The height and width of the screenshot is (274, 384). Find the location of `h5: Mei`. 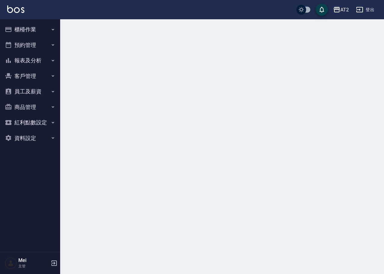

h5: Mei is located at coordinates (34, 260).